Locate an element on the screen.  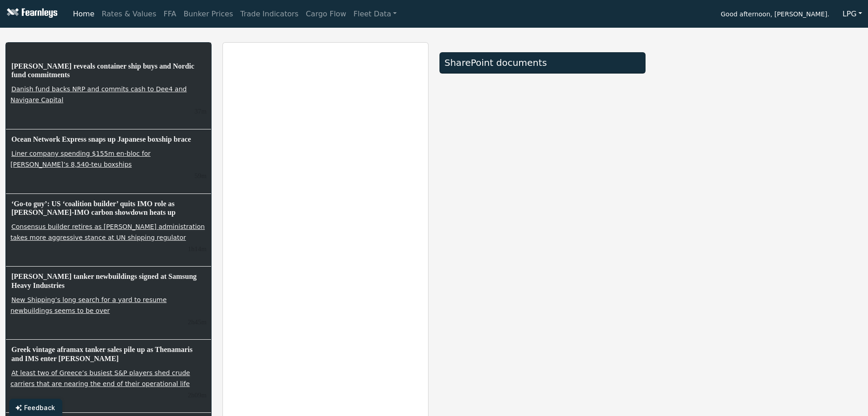
img: Fearnleys Logo is located at coordinates (31, 13).